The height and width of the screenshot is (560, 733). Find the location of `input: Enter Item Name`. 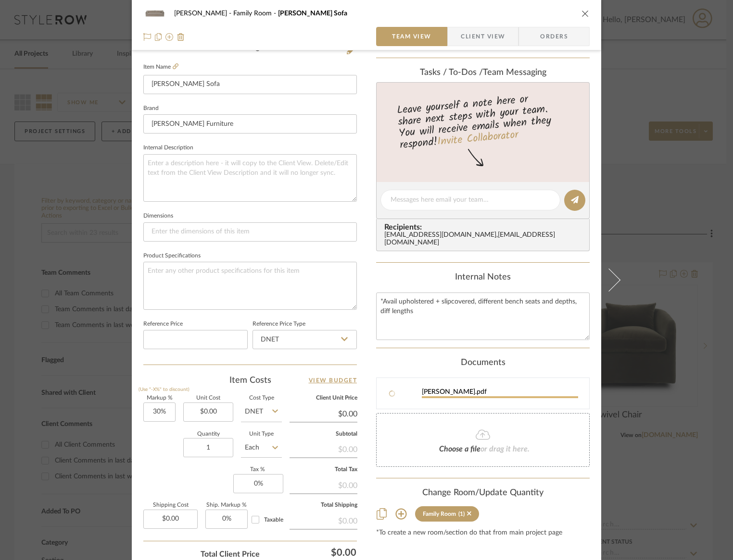

input: Enter Item Name is located at coordinates (250, 84).